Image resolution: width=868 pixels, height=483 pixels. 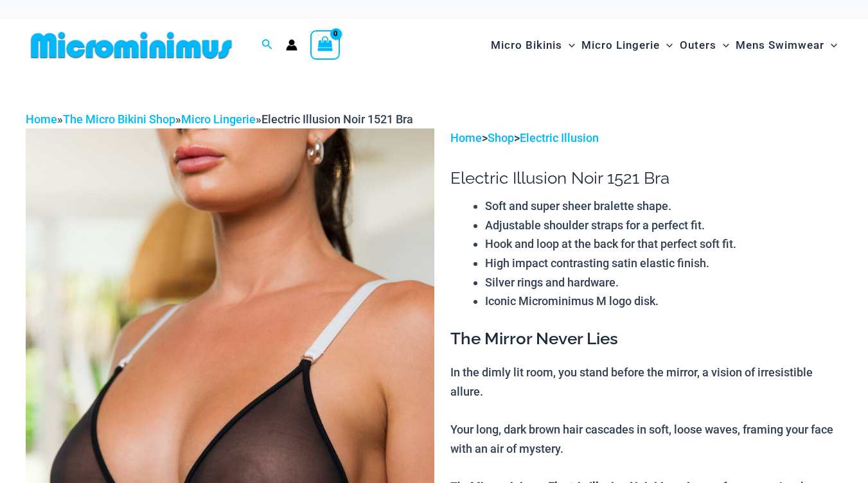 What do you see at coordinates (697, 45) in the screenshot?
I see `span: Outers` at bounding box center [697, 45].